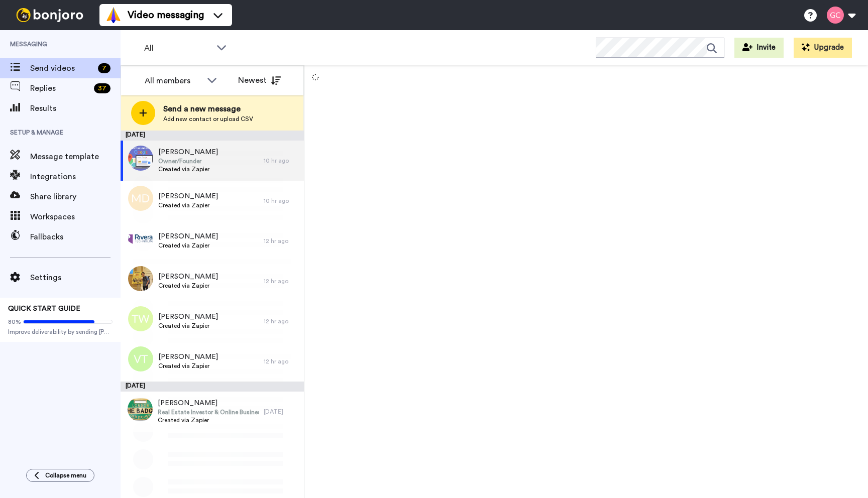 The height and width of the screenshot is (498, 868). What do you see at coordinates (75, 217) in the screenshot?
I see `span: Workspaces` at bounding box center [75, 217].